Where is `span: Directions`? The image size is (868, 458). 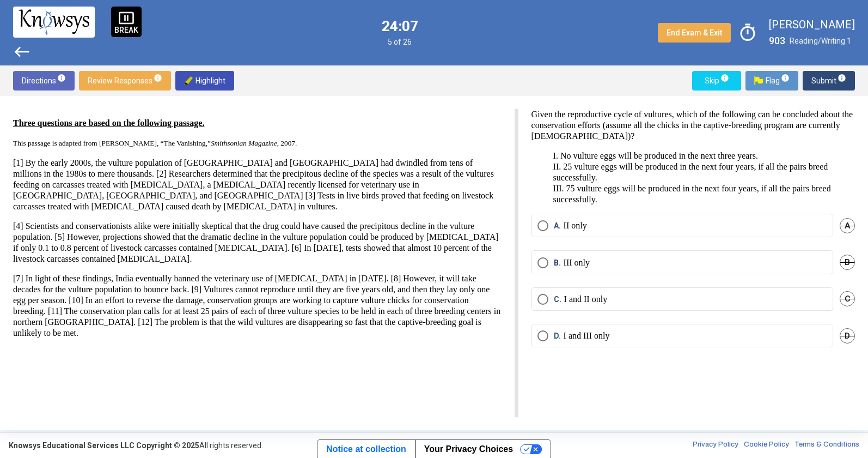
span: Directions is located at coordinates (44, 81).